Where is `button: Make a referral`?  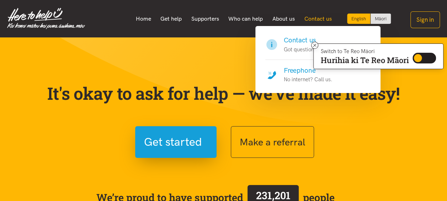 button: Make a referral is located at coordinates (273, 142).